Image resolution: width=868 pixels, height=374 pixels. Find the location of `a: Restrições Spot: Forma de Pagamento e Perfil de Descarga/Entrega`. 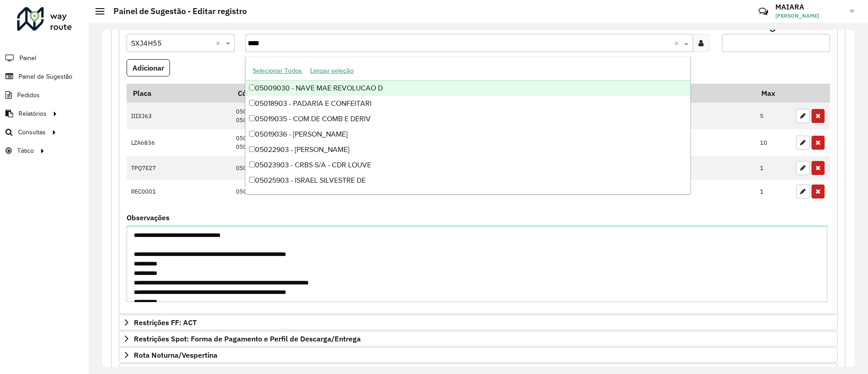

a: Restrições Spot: Forma de Pagamento e Perfil de Descarga/Entrega is located at coordinates (478, 338).